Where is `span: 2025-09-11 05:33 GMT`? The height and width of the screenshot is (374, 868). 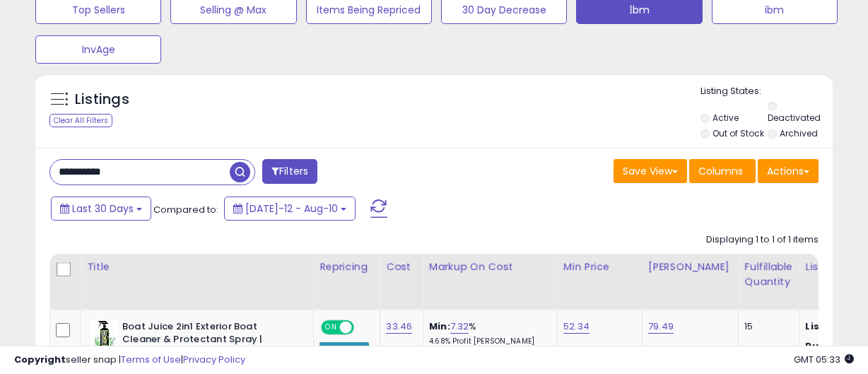 span: 2025-09-11 05:33 GMT is located at coordinates (824, 359).